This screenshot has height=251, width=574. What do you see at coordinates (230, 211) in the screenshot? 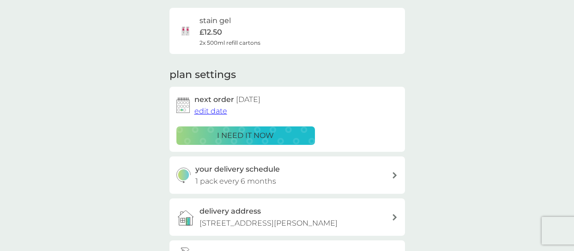
I see `h3: delivery address` at bounding box center [230, 211].